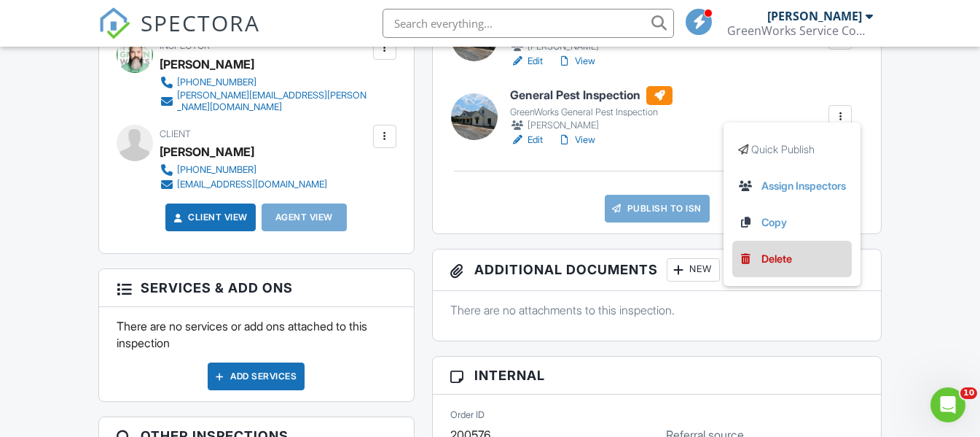  Describe the element at coordinates (591, 96) in the screenshot. I see `h6: General Pest Inspection` at that location.